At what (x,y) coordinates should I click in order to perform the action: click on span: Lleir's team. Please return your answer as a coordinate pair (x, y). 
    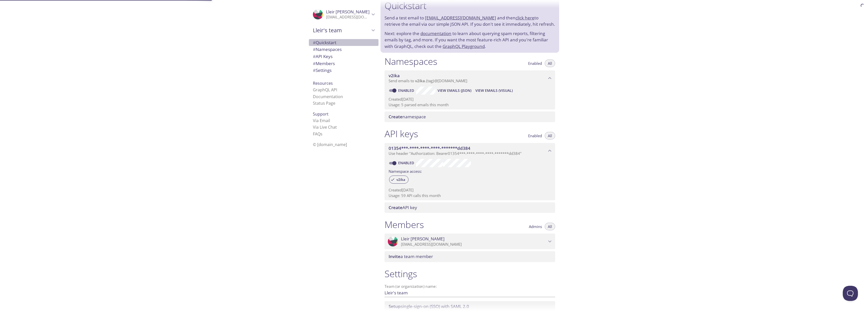
    Looking at the image, I should click on (341, 30).